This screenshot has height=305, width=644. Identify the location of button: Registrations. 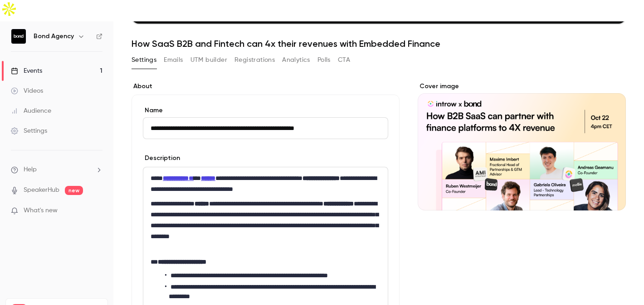
(254, 60).